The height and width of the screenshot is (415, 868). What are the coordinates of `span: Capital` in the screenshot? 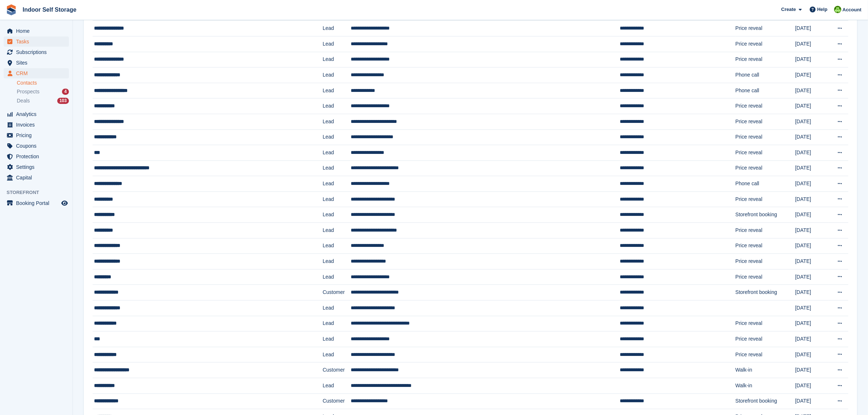 It's located at (38, 177).